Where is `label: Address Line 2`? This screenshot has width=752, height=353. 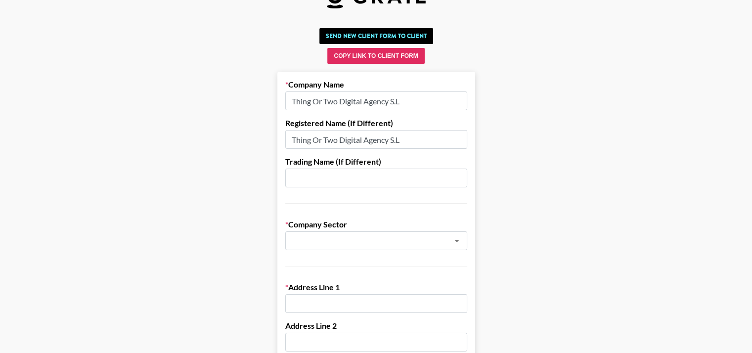
label: Address Line 2 is located at coordinates (376, 326).